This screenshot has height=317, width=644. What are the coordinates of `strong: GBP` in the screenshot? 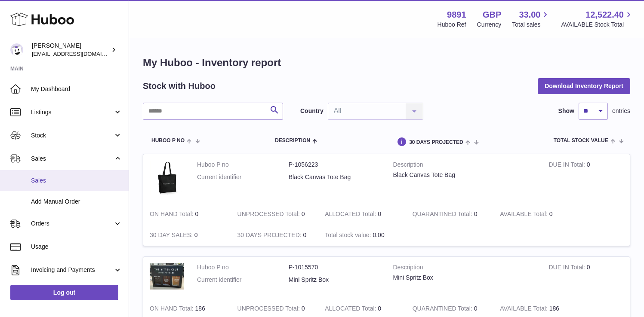 It's located at (492, 15).